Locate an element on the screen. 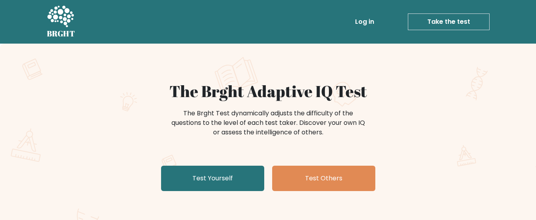  h5: BRGHT is located at coordinates (61, 34).